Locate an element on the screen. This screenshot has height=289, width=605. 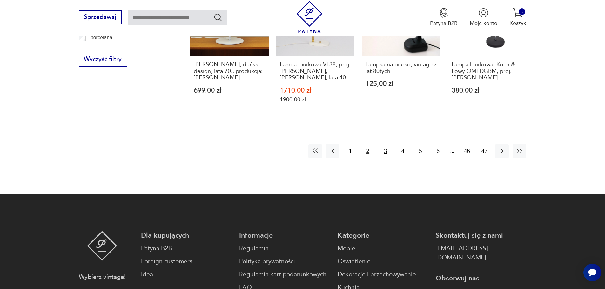
button: Sprzedawaj is located at coordinates (100, 17).